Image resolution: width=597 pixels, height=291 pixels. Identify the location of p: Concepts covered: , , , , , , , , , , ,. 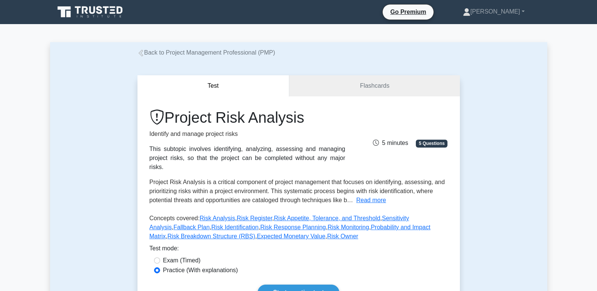
(298, 229).